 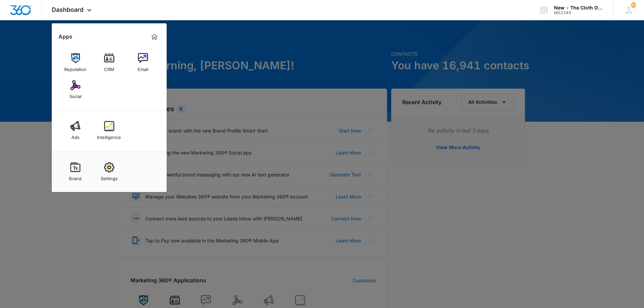 What do you see at coordinates (76, 135) in the screenshot?
I see `div: Ads` at bounding box center [76, 135].